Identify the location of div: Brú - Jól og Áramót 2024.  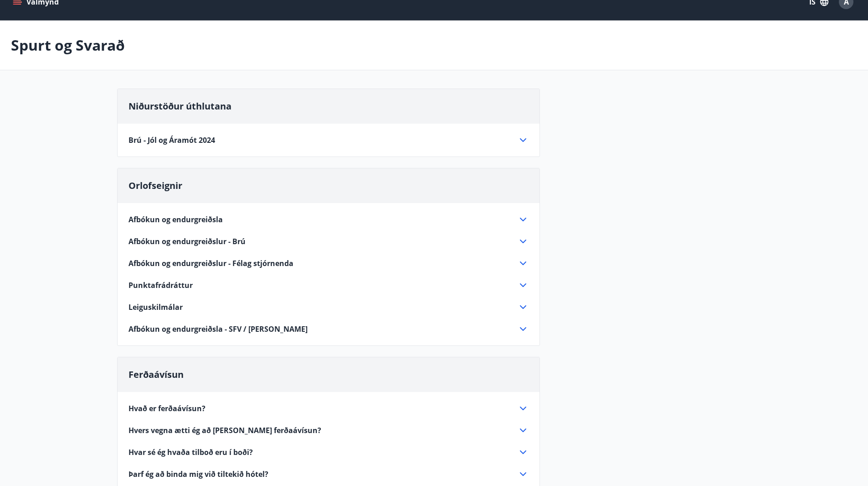
(328, 140).